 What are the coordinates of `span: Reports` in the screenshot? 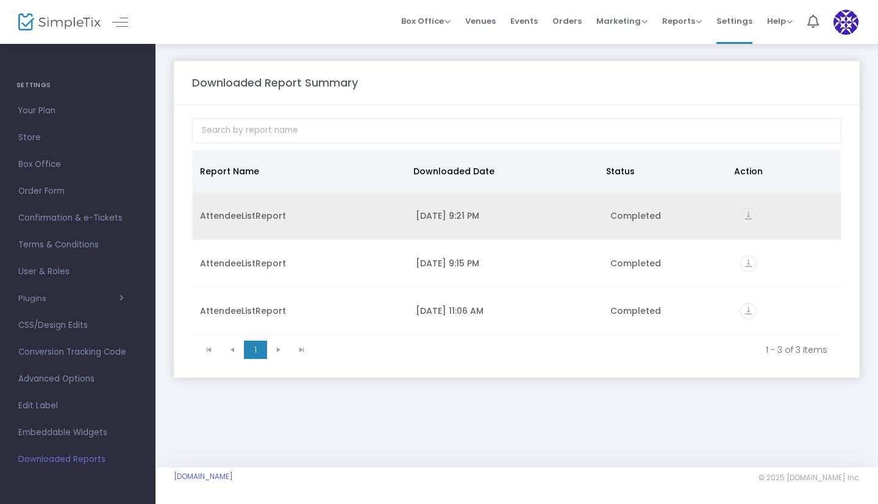 It's located at (682, 21).